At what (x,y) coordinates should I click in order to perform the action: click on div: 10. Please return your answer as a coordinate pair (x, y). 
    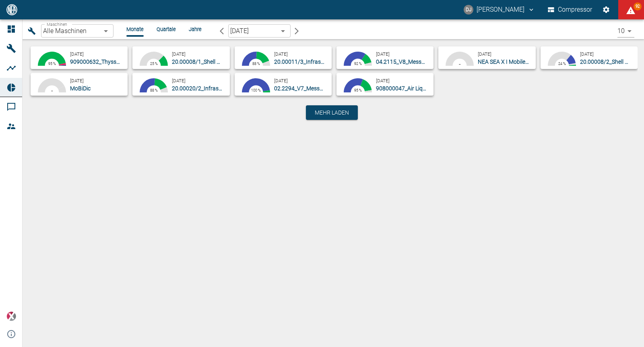
    Looking at the image, I should click on (626, 31).